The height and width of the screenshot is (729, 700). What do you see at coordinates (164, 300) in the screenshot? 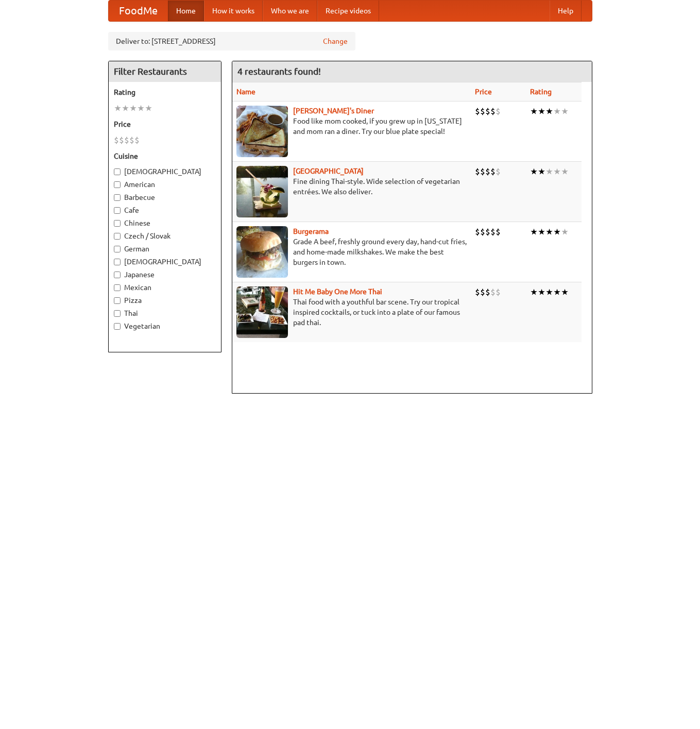
I see `label: Pizza` at bounding box center [164, 300].